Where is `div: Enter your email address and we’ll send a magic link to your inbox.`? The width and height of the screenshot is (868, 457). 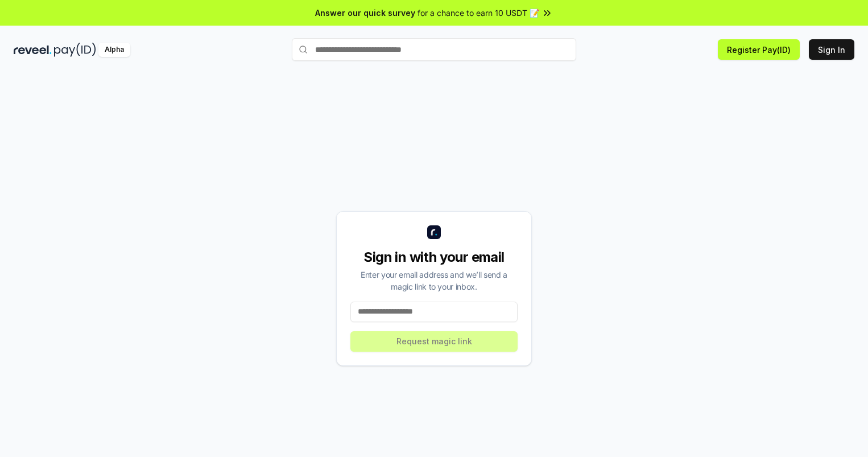
div: Enter your email address and we’ll send a magic link to your inbox. is located at coordinates (434, 281).